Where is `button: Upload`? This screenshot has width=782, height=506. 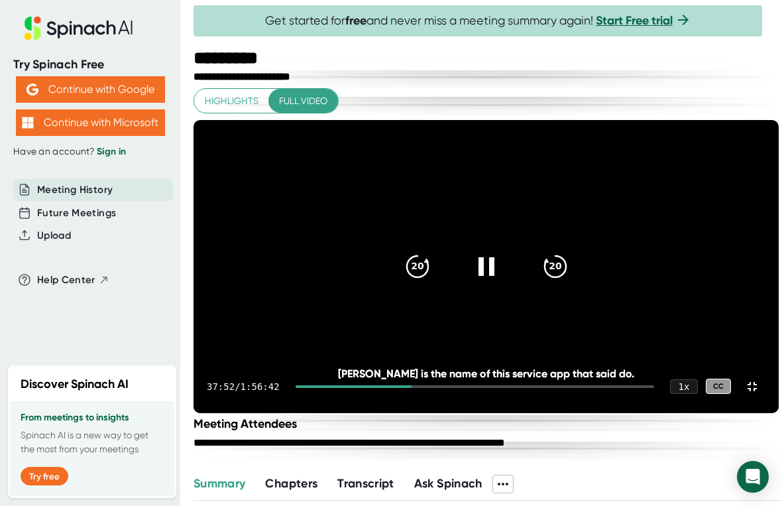
button: Upload is located at coordinates (54, 235).